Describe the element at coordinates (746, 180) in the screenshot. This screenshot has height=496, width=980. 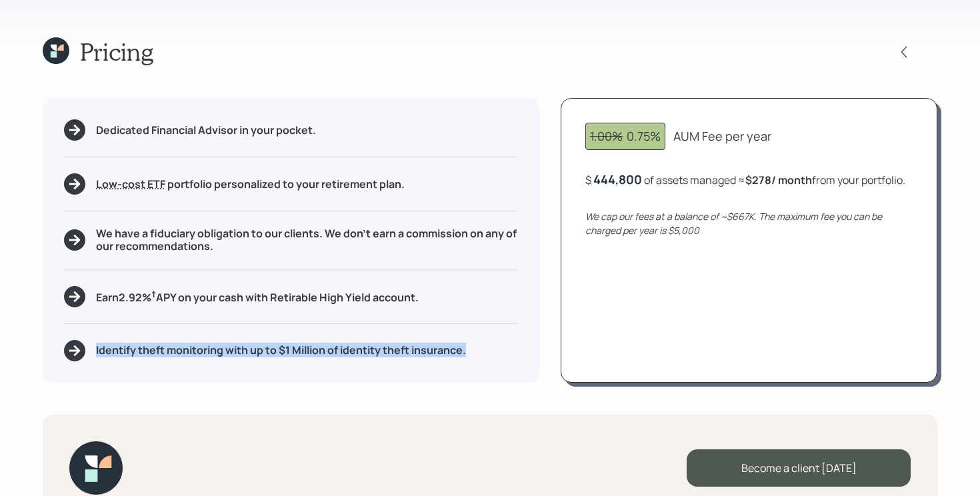
I see `div: $ of assets managed ≈ from your portfolio .` at that location.